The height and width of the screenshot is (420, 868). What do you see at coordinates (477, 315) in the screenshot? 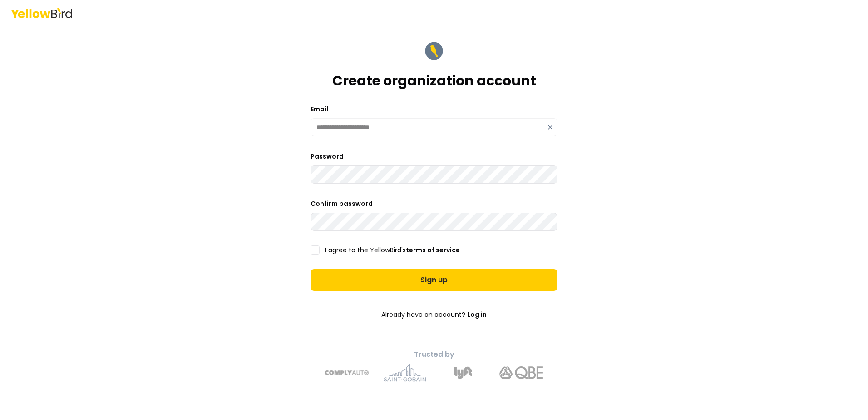
I see `a: Log in` at bounding box center [477, 315].